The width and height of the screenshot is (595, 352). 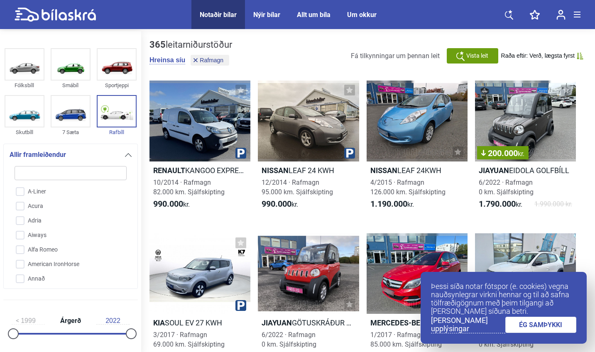 What do you see at coordinates (308, 322) in the screenshot?
I see `h2: GÖTUSKRÁÐUR GOLFBÍLL EIDOLA LZ EV` at bounding box center [308, 322].